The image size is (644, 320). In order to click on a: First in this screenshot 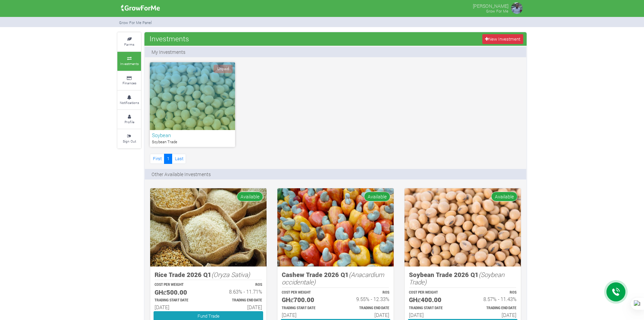, I will do `click(157, 159)`.